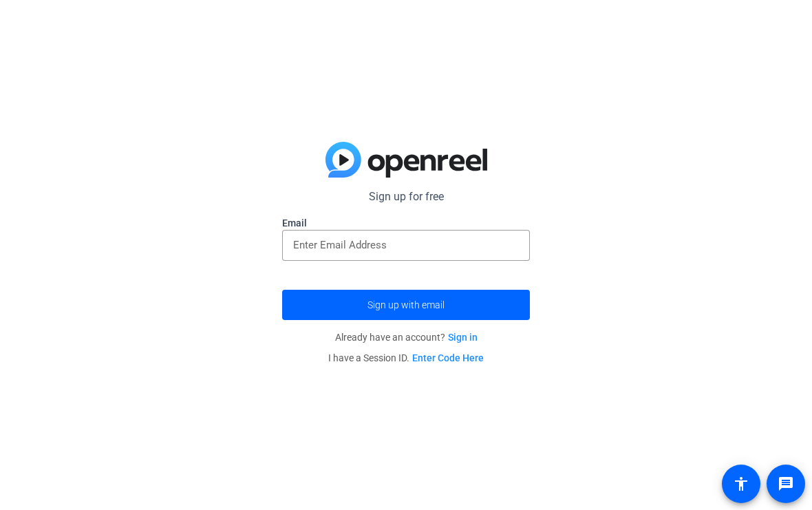 This screenshot has width=812, height=510. I want to click on mat-icon: accessibility, so click(741, 483).